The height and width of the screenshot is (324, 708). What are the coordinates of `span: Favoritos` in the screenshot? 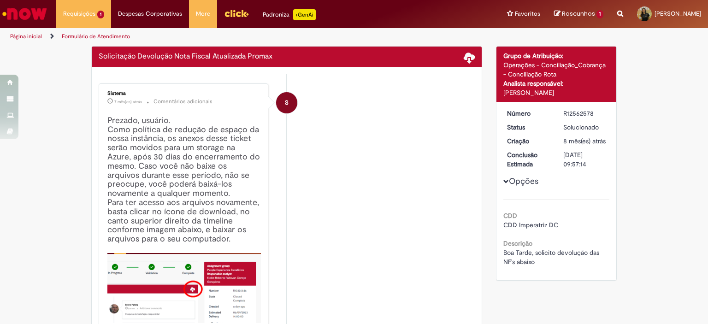 It's located at (528, 14).